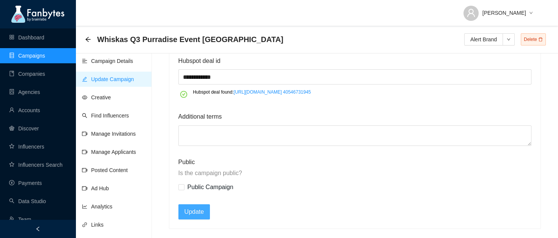 The width and height of the screenshot is (558, 238). What do you see at coordinates (194, 212) in the screenshot?
I see `span: Update` at bounding box center [194, 212].